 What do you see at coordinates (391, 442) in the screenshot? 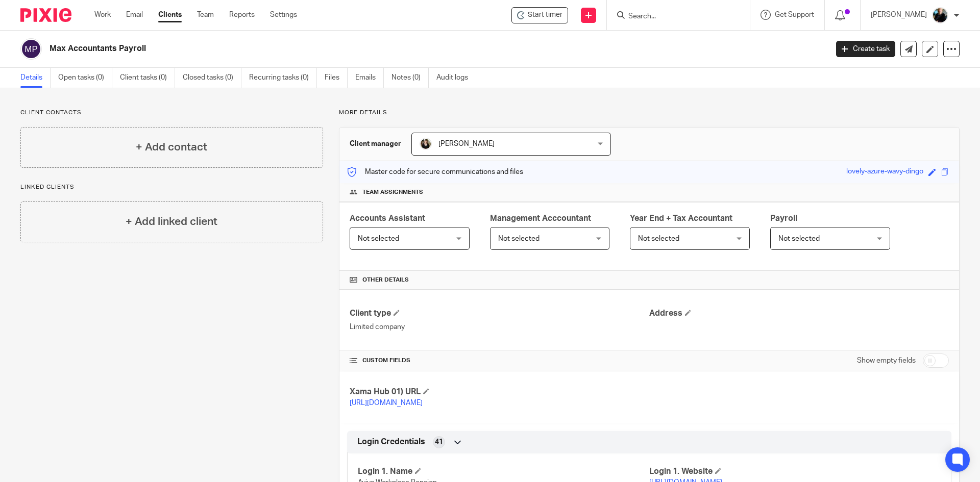
I see `span: Login Credentials` at bounding box center [391, 442].